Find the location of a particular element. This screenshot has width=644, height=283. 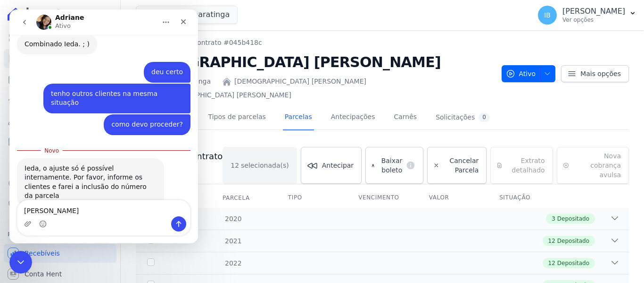

button: Ativo is located at coordinates (529, 74).